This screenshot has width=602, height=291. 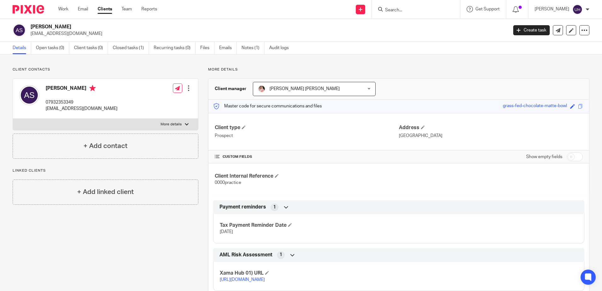 What do you see at coordinates (306, 157) in the screenshot?
I see `h4: CUSTOM FIELDS` at bounding box center [306, 157].